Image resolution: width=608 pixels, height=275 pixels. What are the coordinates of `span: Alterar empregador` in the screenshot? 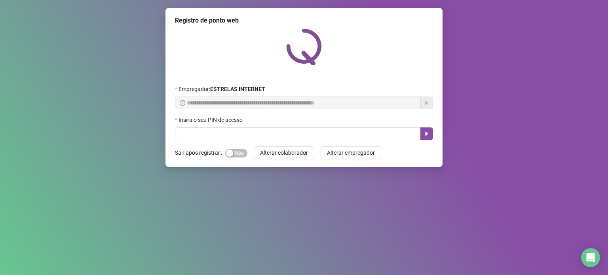 It's located at (351, 153).